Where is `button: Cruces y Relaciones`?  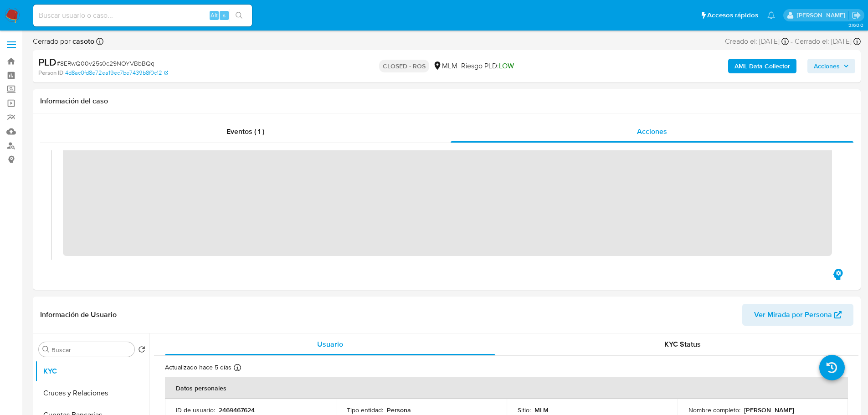 button: Cruces y Relaciones is located at coordinates (92, 393).